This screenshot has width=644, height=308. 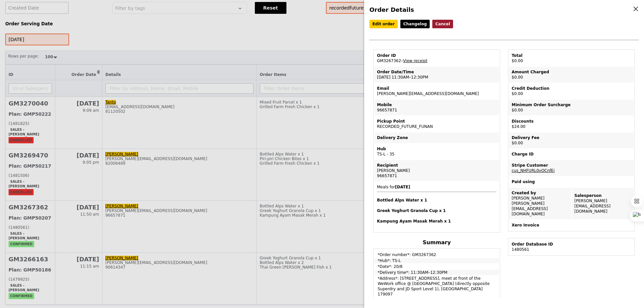 What do you see at coordinates (571, 56) in the screenshot?
I see `div: Total` at bounding box center [571, 56].